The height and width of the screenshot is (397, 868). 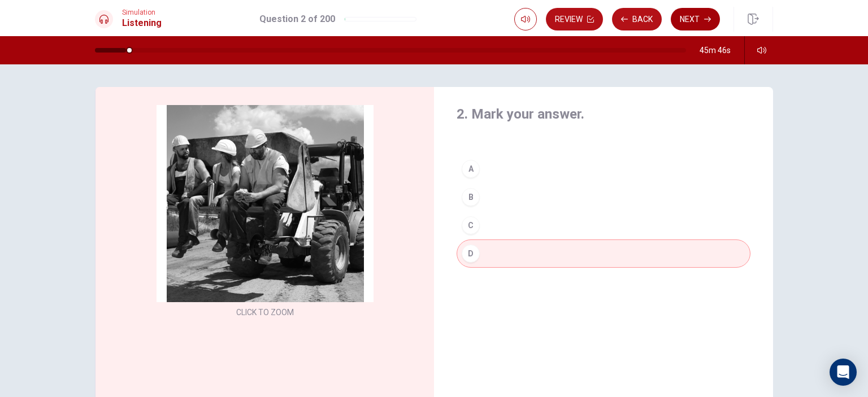 What do you see at coordinates (470, 225) in the screenshot?
I see `div: C` at bounding box center [470, 225].